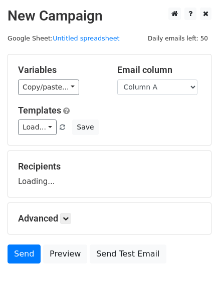 The height and width of the screenshot is (292, 219). I want to click on h2: New Campaign, so click(109, 16).